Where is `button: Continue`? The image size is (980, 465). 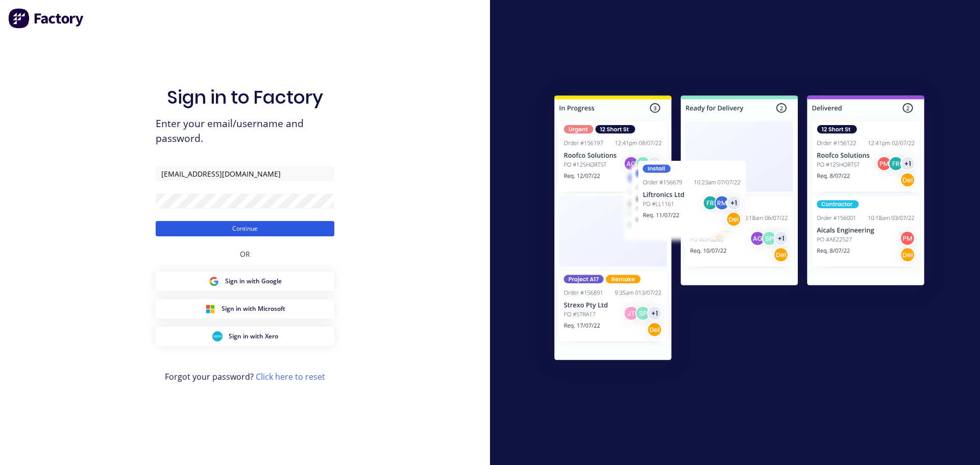 button: Continue is located at coordinates (245, 229).